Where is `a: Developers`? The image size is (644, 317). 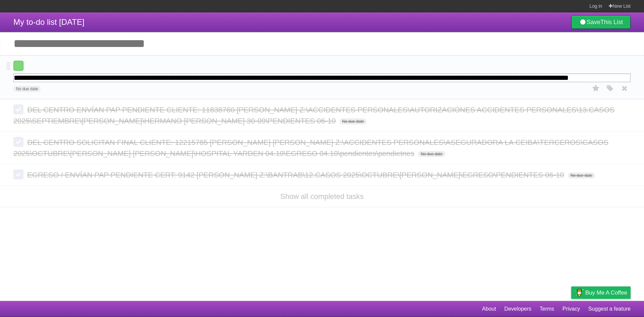
a: Developers is located at coordinates (517, 309).